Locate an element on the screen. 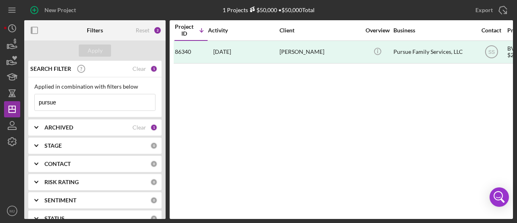 The width and height of the screenshot is (517, 223). b: ARCHIVED is located at coordinates (59, 127).